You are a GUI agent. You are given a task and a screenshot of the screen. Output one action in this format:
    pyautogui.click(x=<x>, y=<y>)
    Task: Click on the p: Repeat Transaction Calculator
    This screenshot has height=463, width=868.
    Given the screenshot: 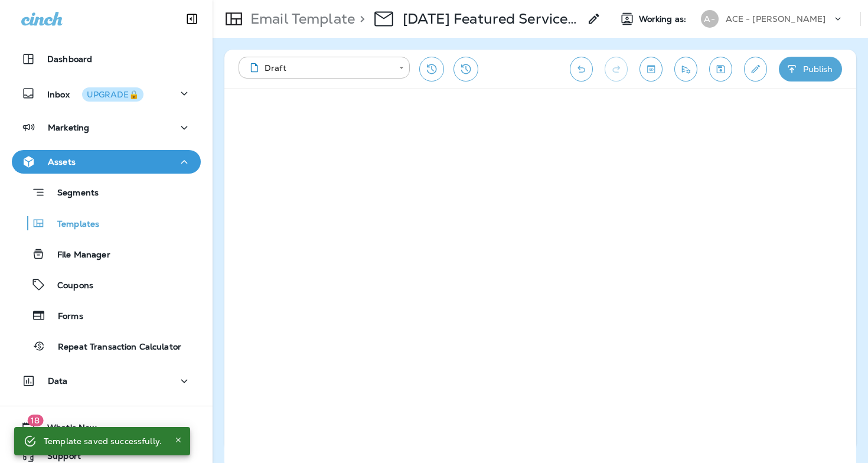 What is the action you would take?
    pyautogui.click(x=113, y=347)
    